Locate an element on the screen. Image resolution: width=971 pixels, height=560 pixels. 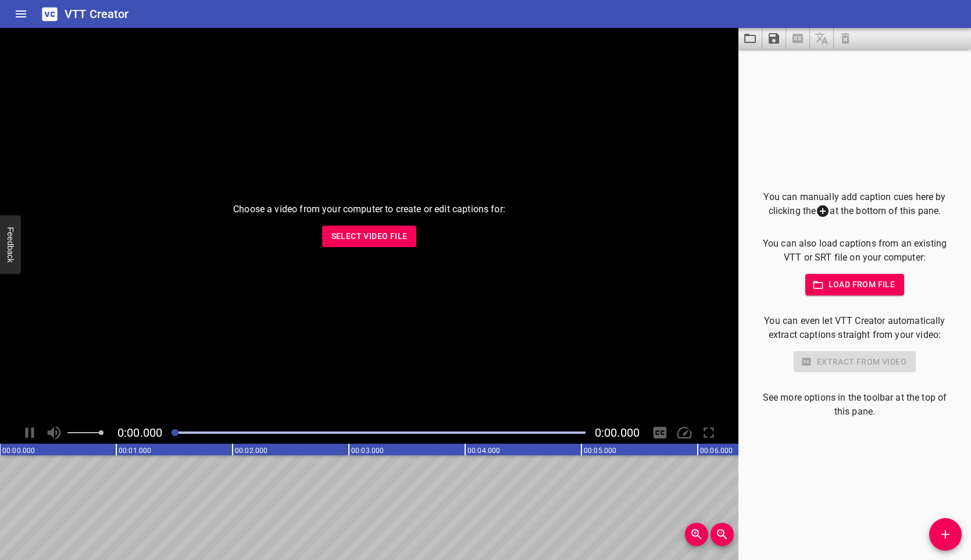
svg: Save captions to file is located at coordinates (774, 38).